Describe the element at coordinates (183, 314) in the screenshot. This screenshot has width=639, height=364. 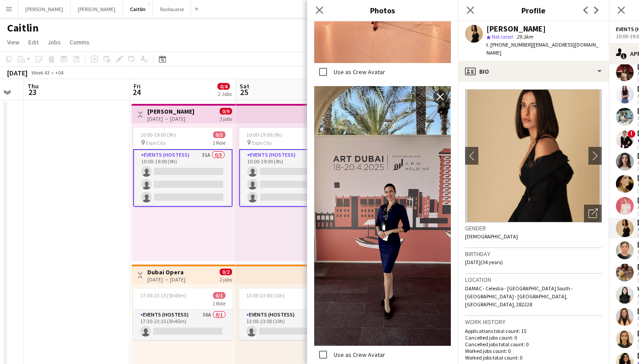
I see `app-job-card: 17:30-23:15 (5h45m)0/11 RoleEvents (Hostess)56A0/117:30-23:15 (5h45m)` at that location.